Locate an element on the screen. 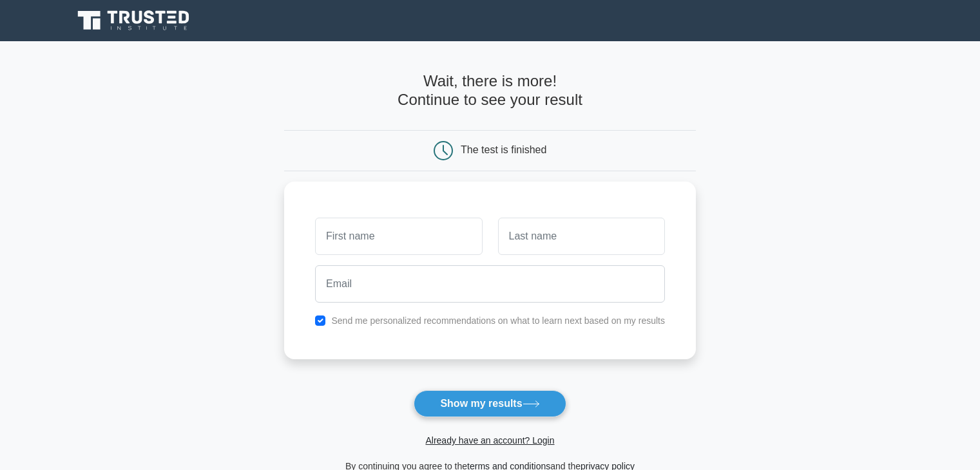 This screenshot has width=980, height=470. a: Already have an account? Login is located at coordinates (490, 440).